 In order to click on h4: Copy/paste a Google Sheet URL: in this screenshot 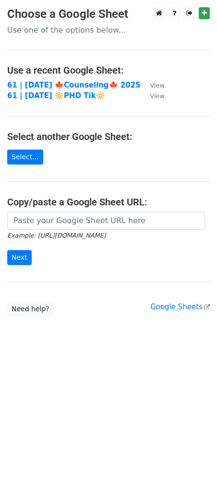, I will do `click(109, 202)`.